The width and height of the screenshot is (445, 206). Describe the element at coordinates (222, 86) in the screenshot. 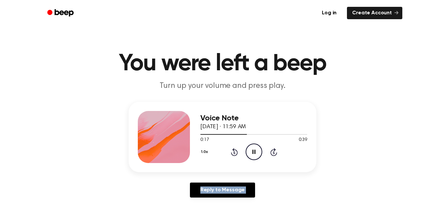

I see `p: Turn up your volume and press play.` at that location.